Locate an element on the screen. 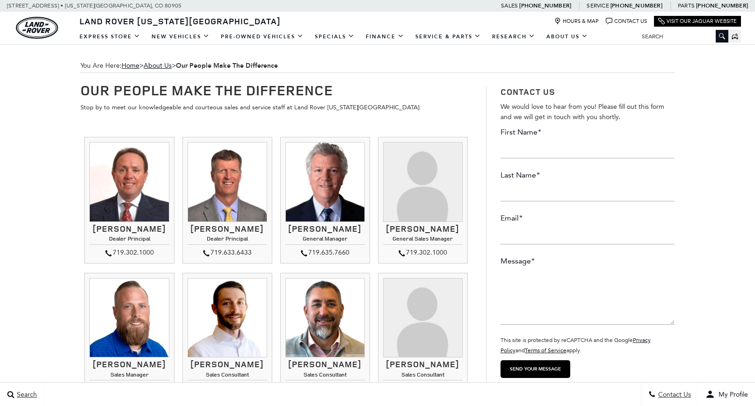 The width and height of the screenshot is (755, 406). img: Ray Reilly is located at coordinates (325, 182).